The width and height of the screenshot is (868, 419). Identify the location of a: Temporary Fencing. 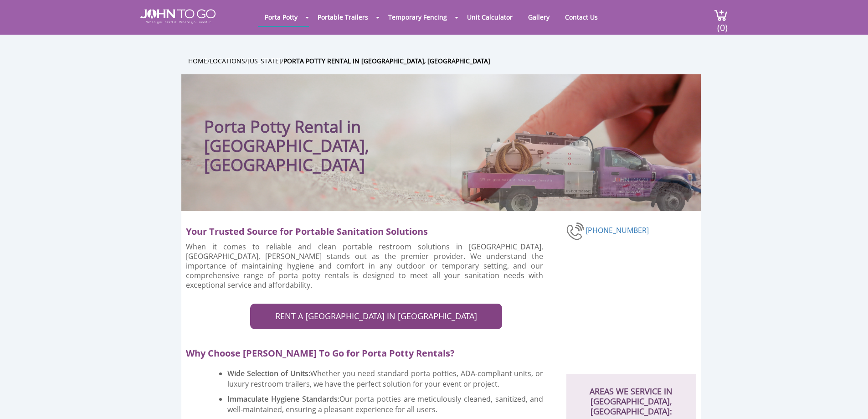
(417, 17).